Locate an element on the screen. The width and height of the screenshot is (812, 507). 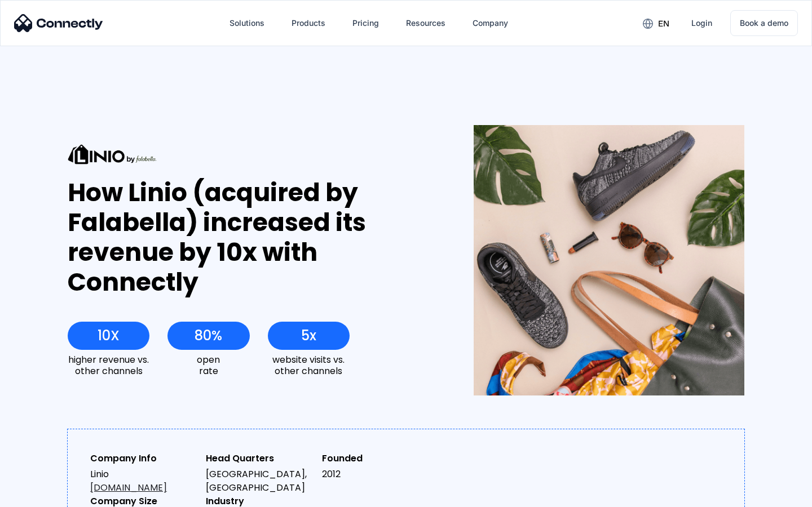
div: 10X is located at coordinates (108, 336).